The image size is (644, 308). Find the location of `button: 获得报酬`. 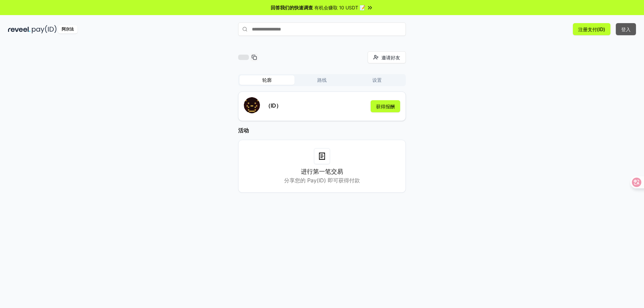

button: 获得报酬 is located at coordinates (386, 107).